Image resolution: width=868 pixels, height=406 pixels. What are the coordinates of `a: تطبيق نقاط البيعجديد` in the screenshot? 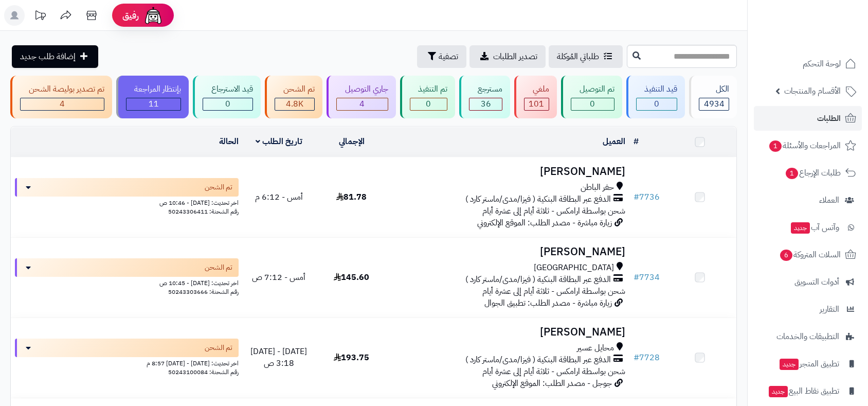 It's located at (808, 391).